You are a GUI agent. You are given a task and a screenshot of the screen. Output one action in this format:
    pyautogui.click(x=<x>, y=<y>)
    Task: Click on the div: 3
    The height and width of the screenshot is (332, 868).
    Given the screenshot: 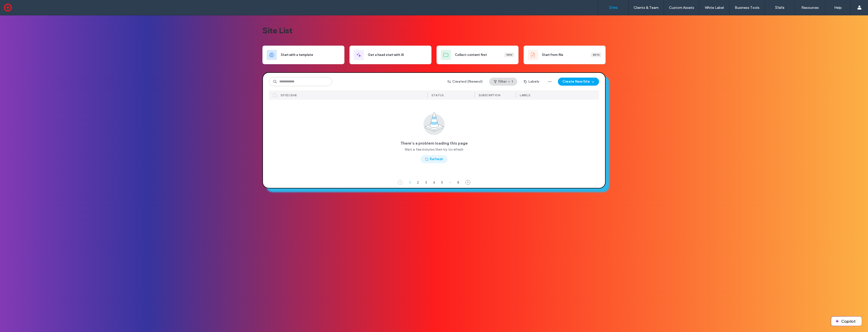 What is the action you would take?
    pyautogui.click(x=426, y=182)
    